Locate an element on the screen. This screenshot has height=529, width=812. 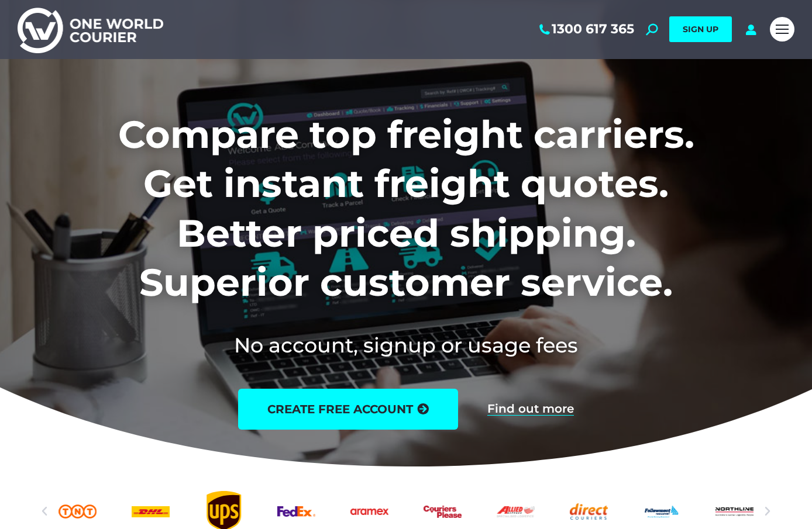
a: SIGN UP is located at coordinates (700, 29).